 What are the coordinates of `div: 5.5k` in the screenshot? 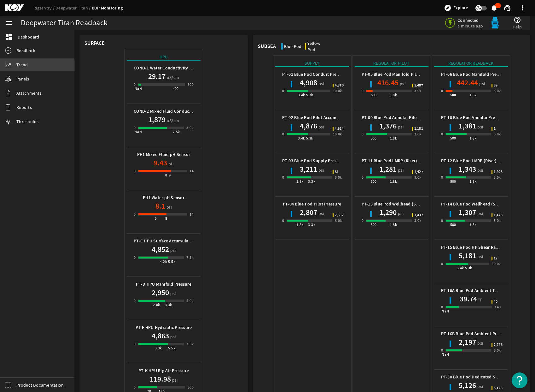 It's located at (172, 348).